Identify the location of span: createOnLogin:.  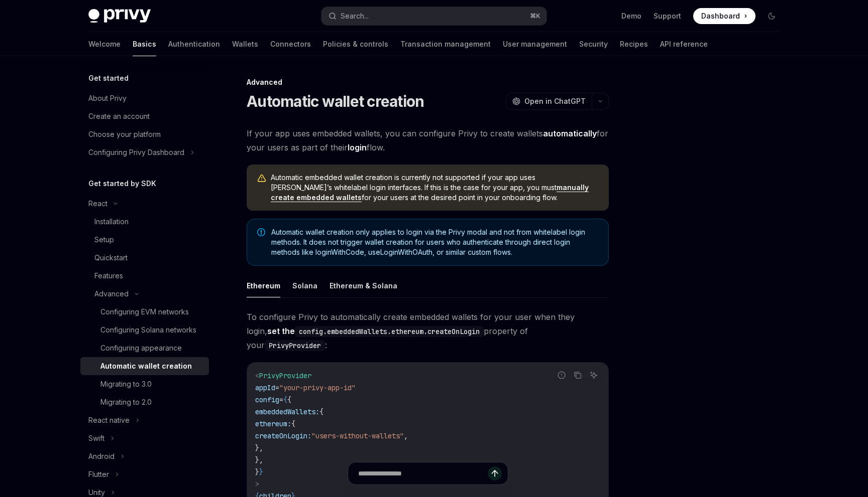
(284, 436).